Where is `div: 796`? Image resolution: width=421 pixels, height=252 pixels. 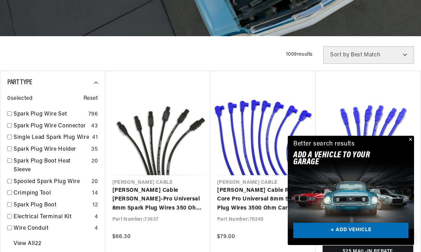
div: 796 is located at coordinates (93, 115).